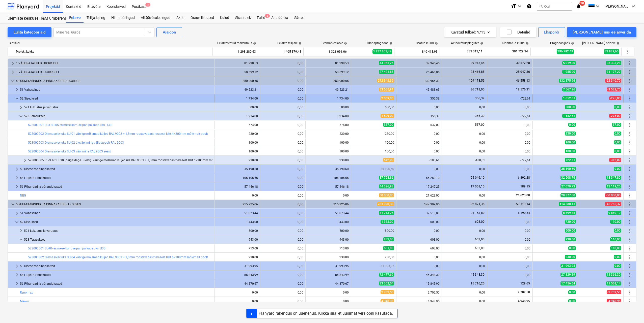 Image resolution: width=644 pixels, height=323 pixels. I want to click on button: Ajajoon, so click(169, 32).